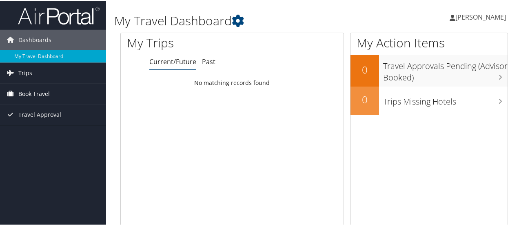  I want to click on a: 0Travel Approvals Pending (Advisor Booked), so click(429, 69).